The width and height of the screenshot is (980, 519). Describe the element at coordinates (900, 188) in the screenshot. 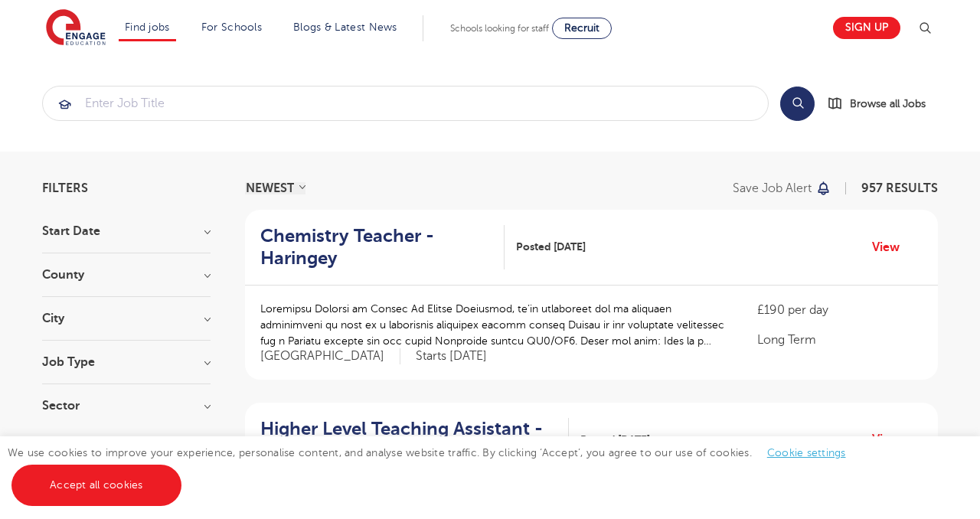

I see `span: 957 RESULTS` at that location.